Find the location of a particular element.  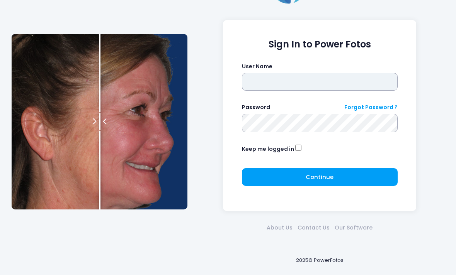

a: Forgot Password ? is located at coordinates (371, 107).